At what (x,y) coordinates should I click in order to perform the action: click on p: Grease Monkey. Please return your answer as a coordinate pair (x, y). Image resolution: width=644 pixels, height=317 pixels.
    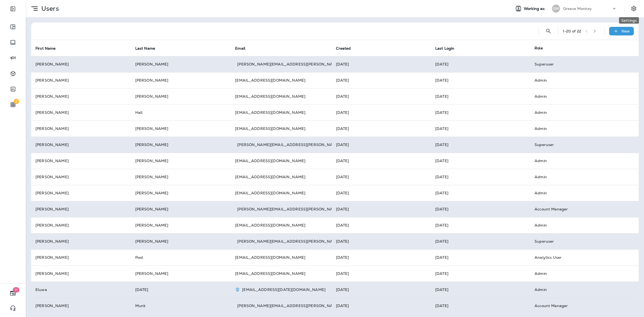
    Looking at the image, I should click on (577, 8).